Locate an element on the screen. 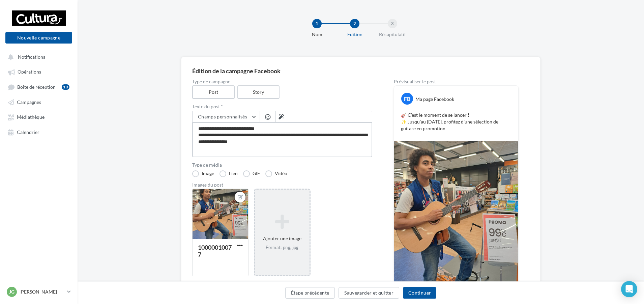  label: Type de campagne is located at coordinates (282, 82).